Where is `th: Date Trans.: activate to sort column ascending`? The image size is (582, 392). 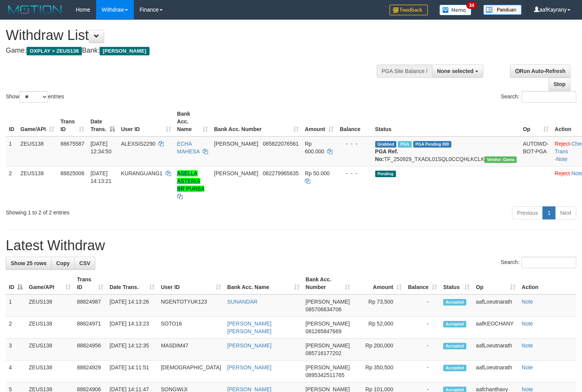
th: Date Trans.: activate to sort column ascending is located at coordinates (132, 283).